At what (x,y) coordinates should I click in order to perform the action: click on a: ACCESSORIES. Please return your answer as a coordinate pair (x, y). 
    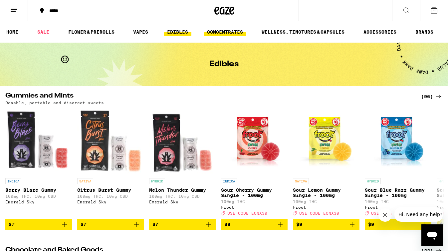
    Looking at the image, I should click on (380, 32).